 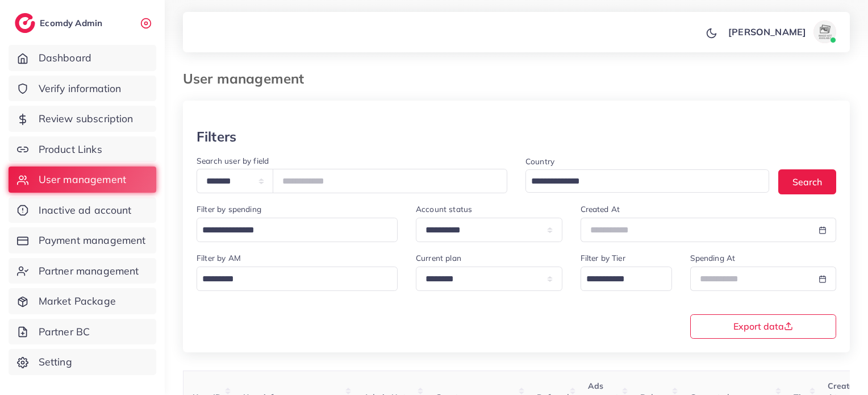 What do you see at coordinates (443, 209) in the screenshot?
I see `label: Account status` at bounding box center [443, 209].